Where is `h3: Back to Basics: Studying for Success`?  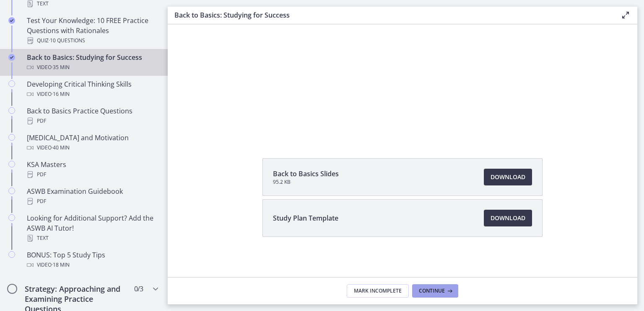 h3: Back to Basics: Studying for Success is located at coordinates (391, 15).